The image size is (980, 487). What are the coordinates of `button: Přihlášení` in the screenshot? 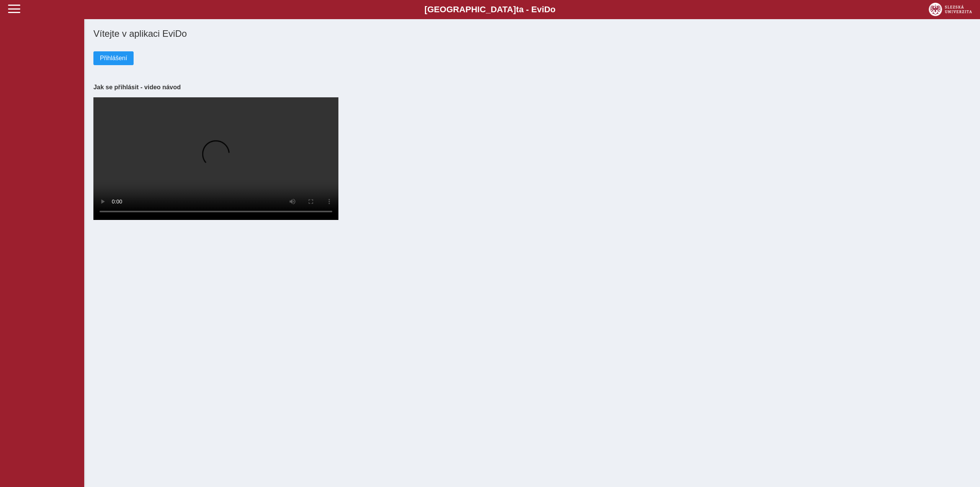 It's located at (113, 58).